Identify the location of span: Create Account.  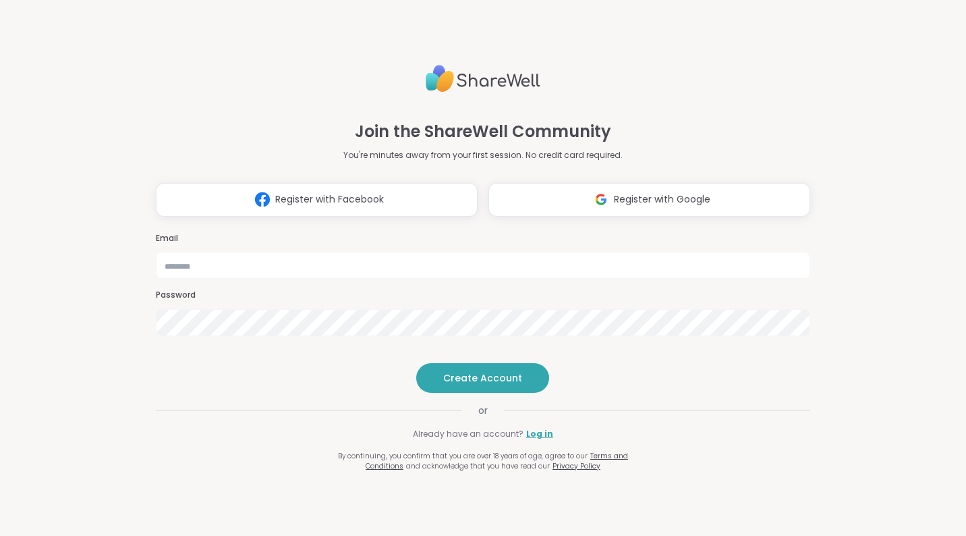
(482, 378).